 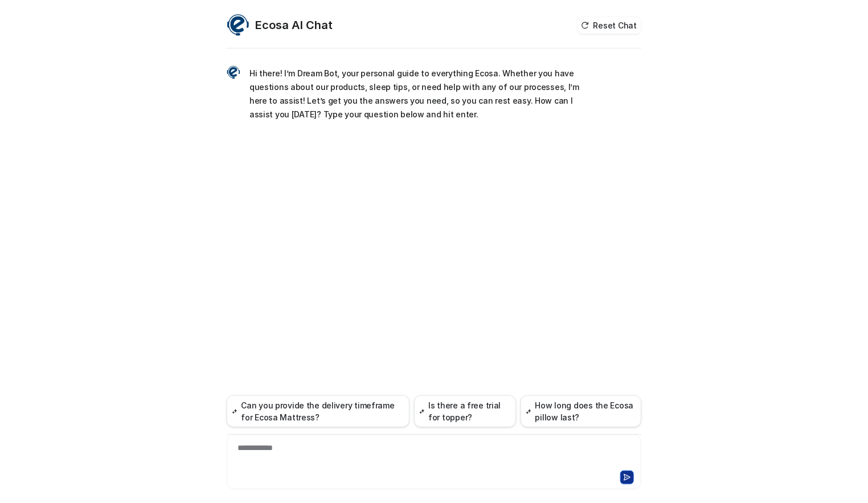 What do you see at coordinates (294, 25) in the screenshot?
I see `h2: Ecosa AI Chat` at bounding box center [294, 25].